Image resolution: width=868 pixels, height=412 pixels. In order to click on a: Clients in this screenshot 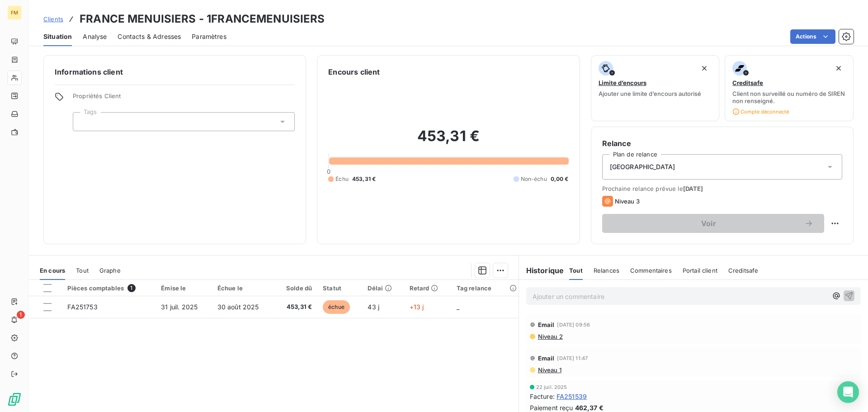, I will do `click(54, 19)`.